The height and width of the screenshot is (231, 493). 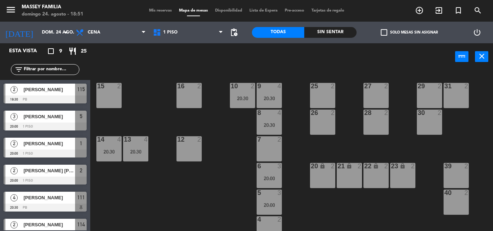 What do you see at coordinates (81, 198) in the screenshot?
I see `span: 111` at bounding box center [81, 198].